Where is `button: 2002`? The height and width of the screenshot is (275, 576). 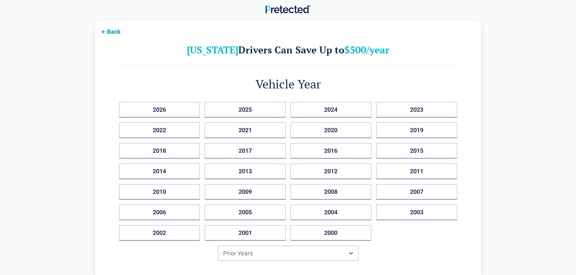 button: 2002 is located at coordinates (160, 233).